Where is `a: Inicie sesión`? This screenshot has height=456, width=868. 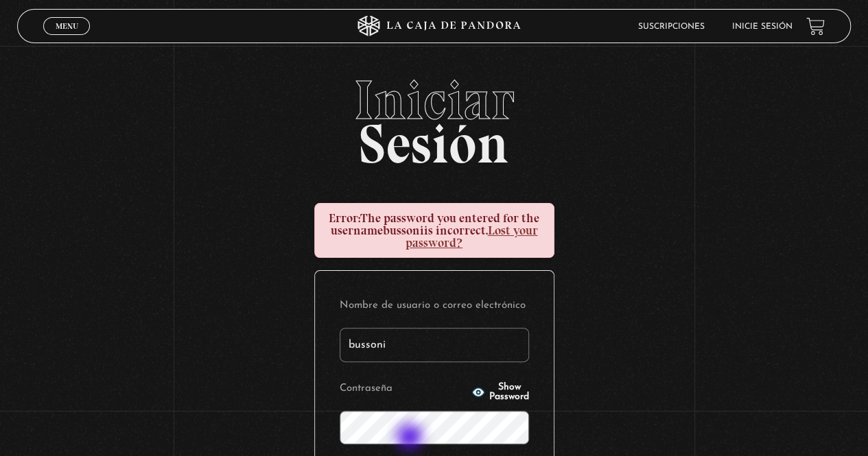
a: Inicie sesión is located at coordinates (763, 27).